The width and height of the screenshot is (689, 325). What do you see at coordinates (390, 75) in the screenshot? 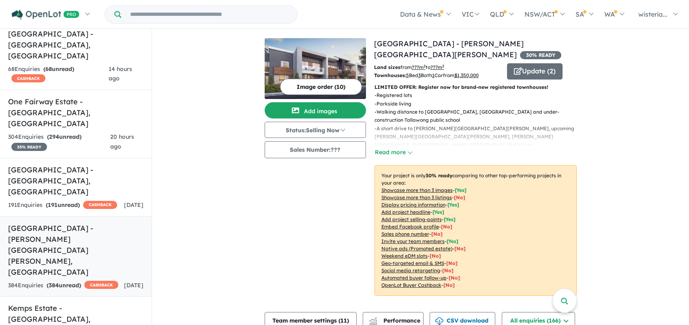
I see `b: Townhouses:` at bounding box center [390, 75].